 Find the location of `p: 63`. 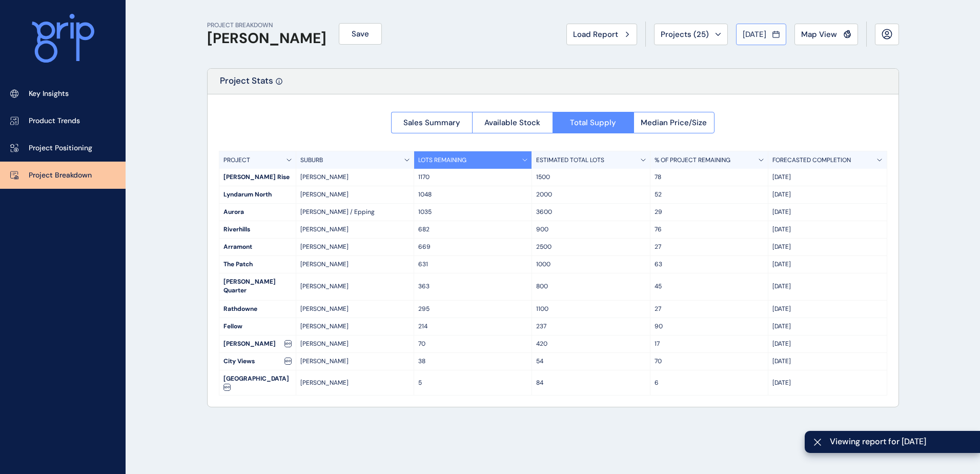

p: 63 is located at coordinates (709, 264).